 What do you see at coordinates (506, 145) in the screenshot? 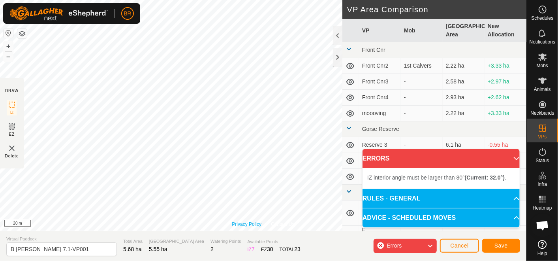
I see `td: -0.55 ha` at bounding box center [506, 145].